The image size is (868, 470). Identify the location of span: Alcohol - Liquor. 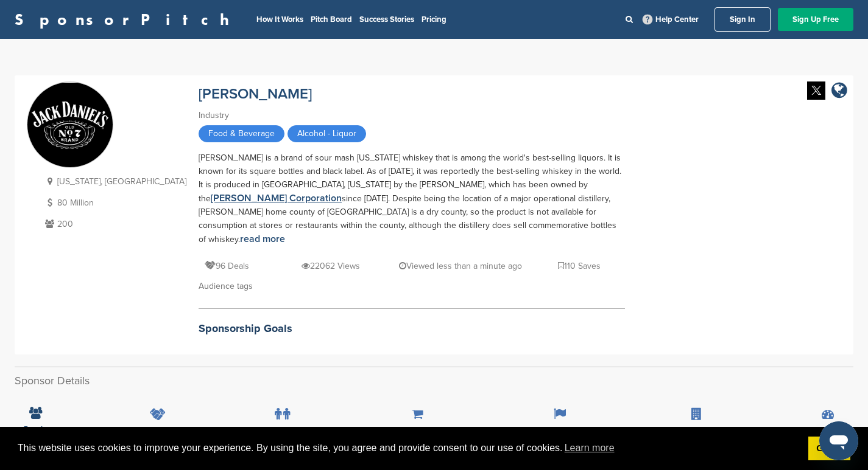
(327, 134).